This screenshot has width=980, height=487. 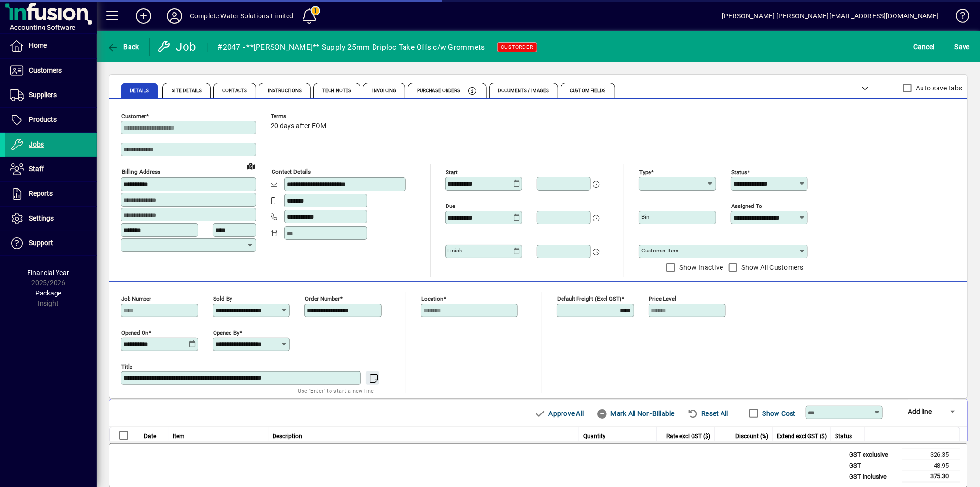 I want to click on span: Home, so click(x=38, y=45).